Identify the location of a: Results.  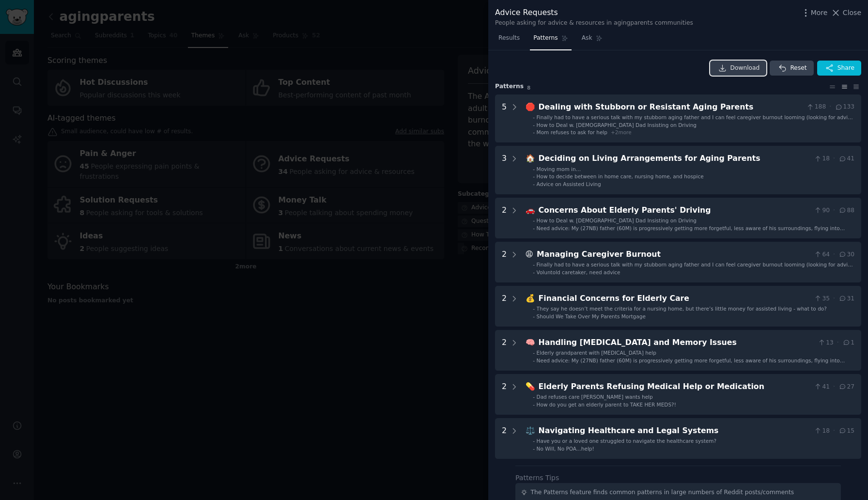
(509, 40).